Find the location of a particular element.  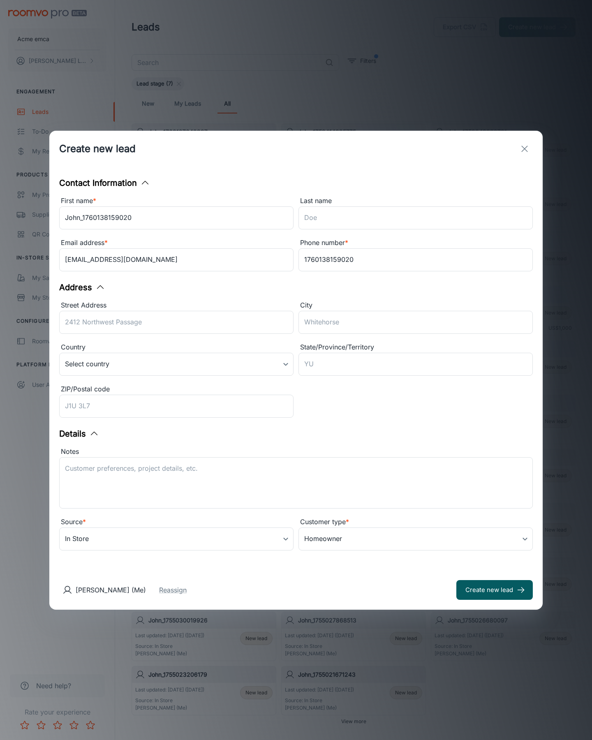

button: Details is located at coordinates (79, 434).